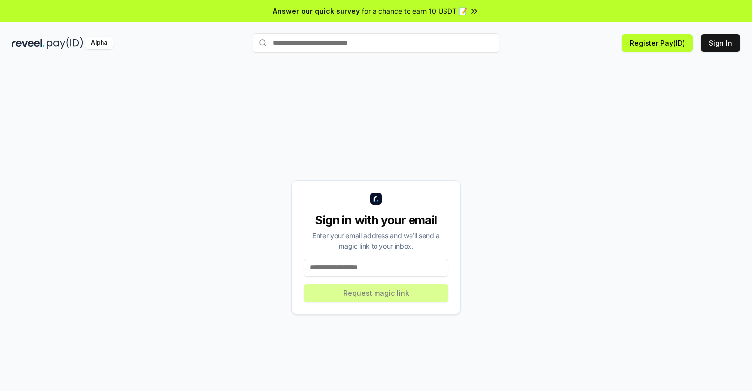 The height and width of the screenshot is (391, 752). Describe the element at coordinates (376, 220) in the screenshot. I see `div: Sign in with your email` at that location.